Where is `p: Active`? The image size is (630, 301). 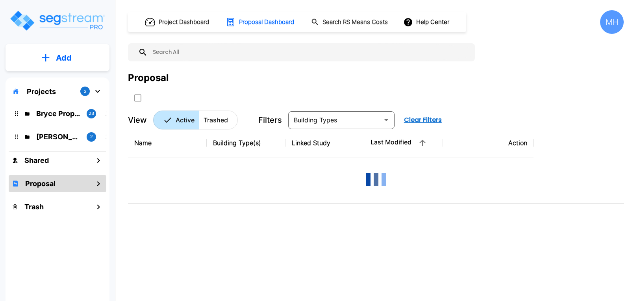 p: Active is located at coordinates (185, 120).